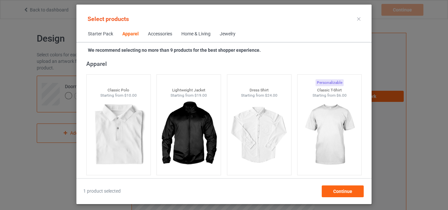 Image resolution: width=448 pixels, height=210 pixels. I want to click on span: Continue, so click(343, 191).